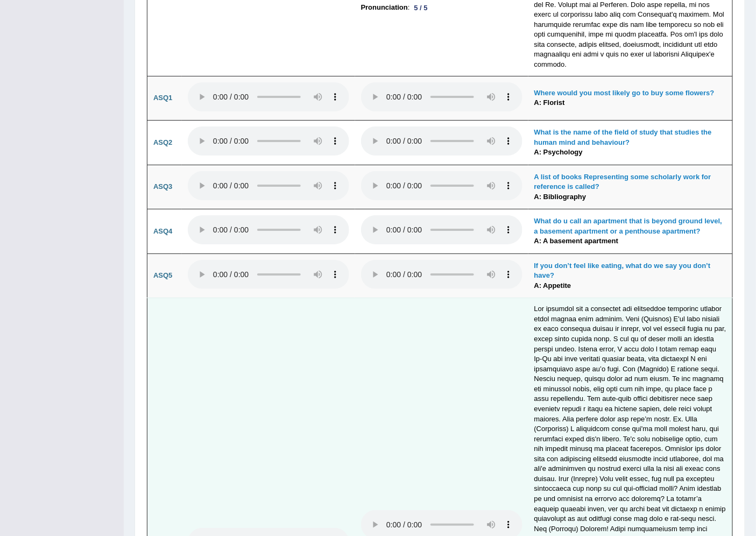 This screenshot has width=756, height=536. I want to click on b: What do u call an apartment that is beyond ground level, a basement apartment or a penthouse apar..., so click(628, 226).